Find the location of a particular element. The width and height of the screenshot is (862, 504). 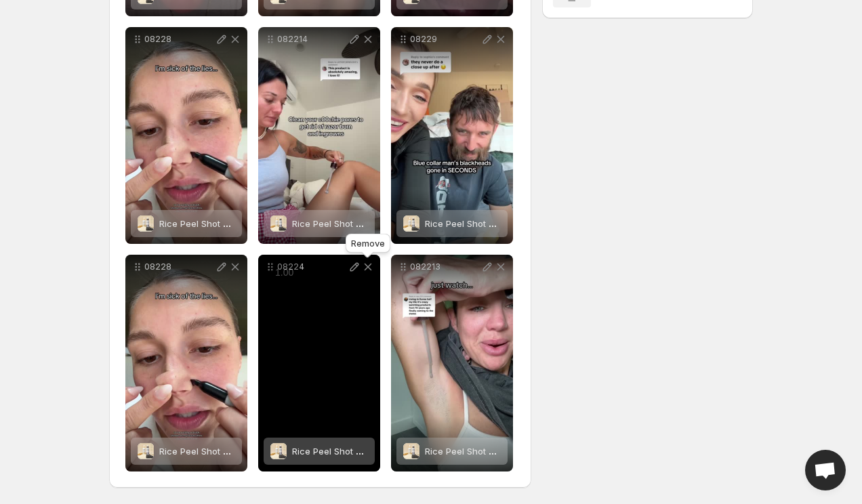

p: 082214 is located at coordinates (312, 39).